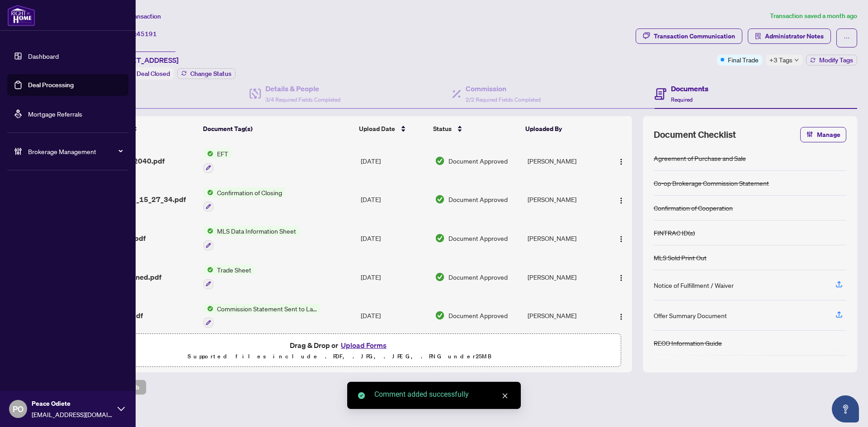 The image size is (868, 427). I want to click on article: Transaction saved a month ago, so click(813, 15).